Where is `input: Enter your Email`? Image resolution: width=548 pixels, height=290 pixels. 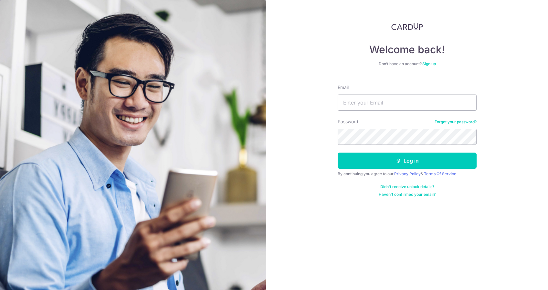 input: Enter your Email is located at coordinates (407, 103).